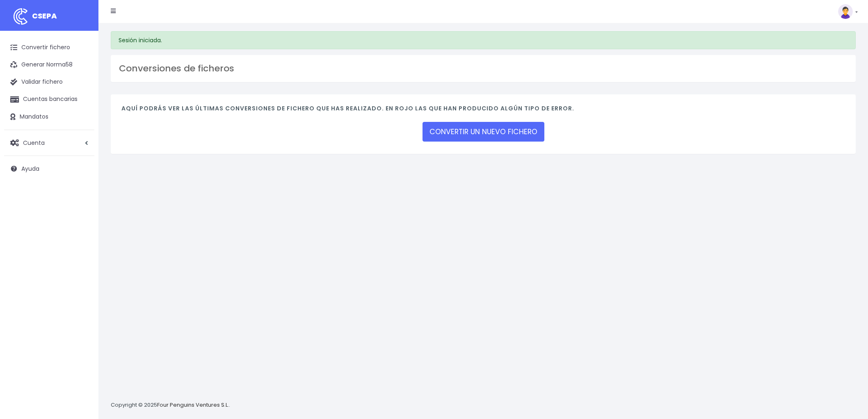 This screenshot has width=868, height=419. I want to click on a: Cuentas bancarias, so click(49, 99).